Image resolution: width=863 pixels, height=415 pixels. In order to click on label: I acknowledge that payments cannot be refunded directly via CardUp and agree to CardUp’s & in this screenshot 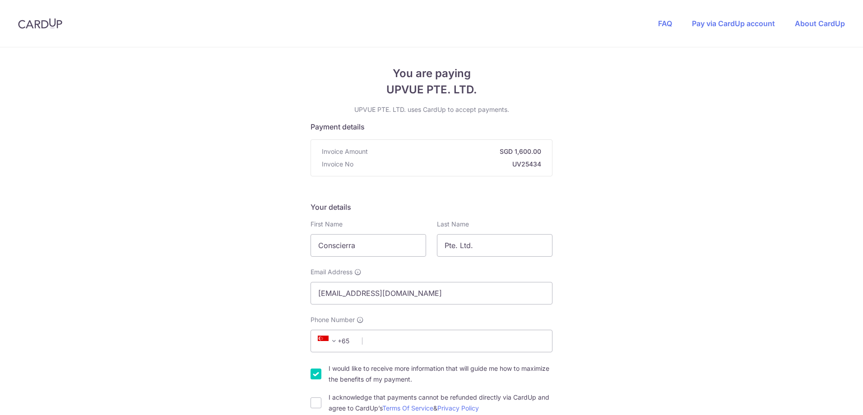, I will do `click(440, 403)`.